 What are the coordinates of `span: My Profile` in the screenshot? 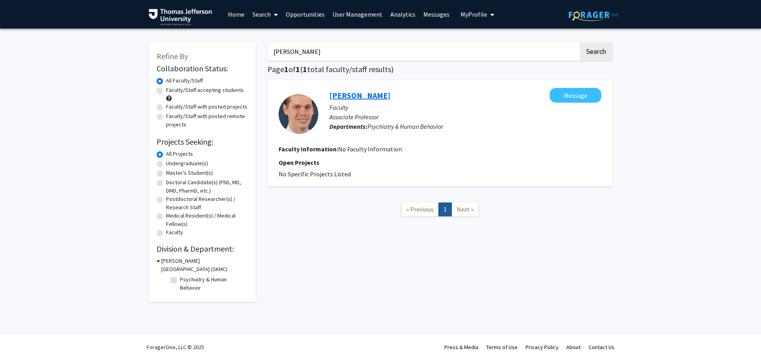 It's located at (474, 14).